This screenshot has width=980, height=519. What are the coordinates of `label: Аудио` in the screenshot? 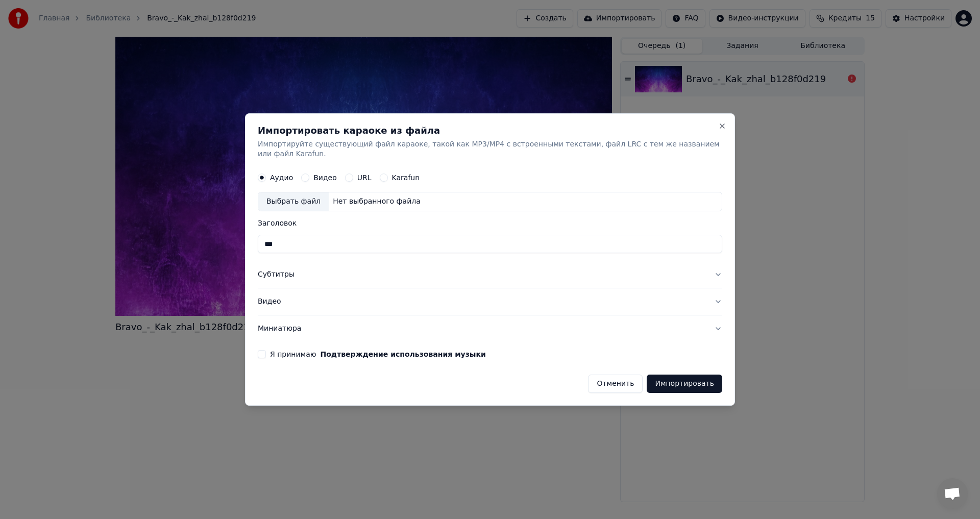 It's located at (281, 178).